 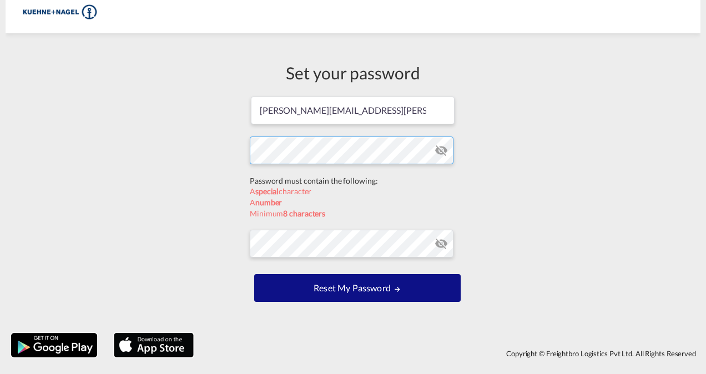 I want to click on img: apple.png, so click(x=154, y=345).